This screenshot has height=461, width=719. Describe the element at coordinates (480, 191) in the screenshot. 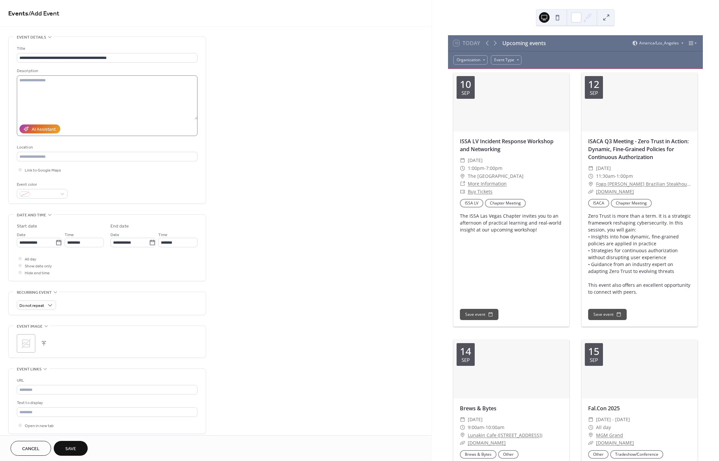

I see `a: Buy Tickets` at that location.